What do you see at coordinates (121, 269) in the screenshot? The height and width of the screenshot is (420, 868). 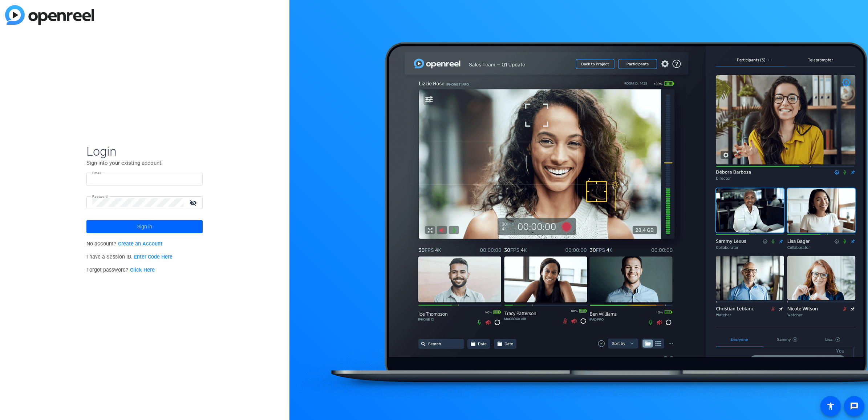 I see `span: Forgot password?` at bounding box center [121, 269].